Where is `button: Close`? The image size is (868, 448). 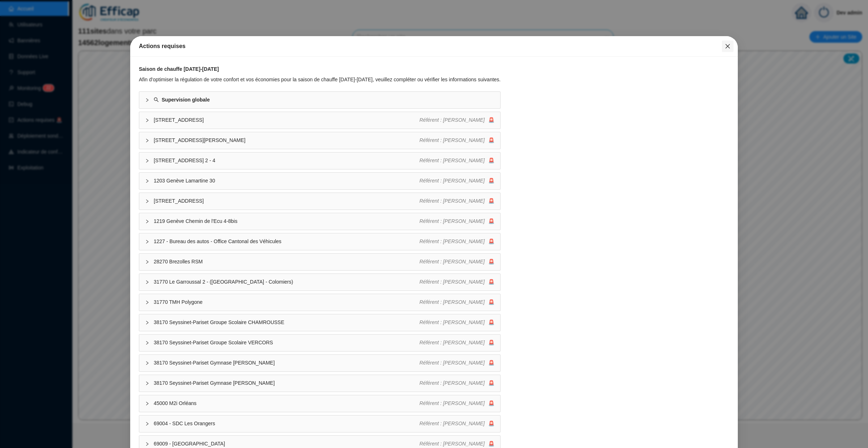 button: Close is located at coordinates (728, 46).